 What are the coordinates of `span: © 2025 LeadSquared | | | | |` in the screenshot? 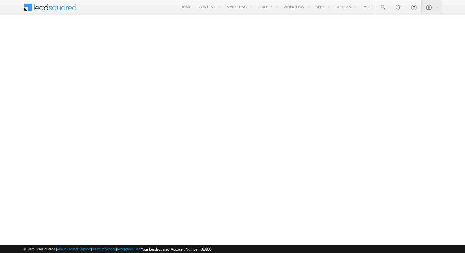 It's located at (117, 249).